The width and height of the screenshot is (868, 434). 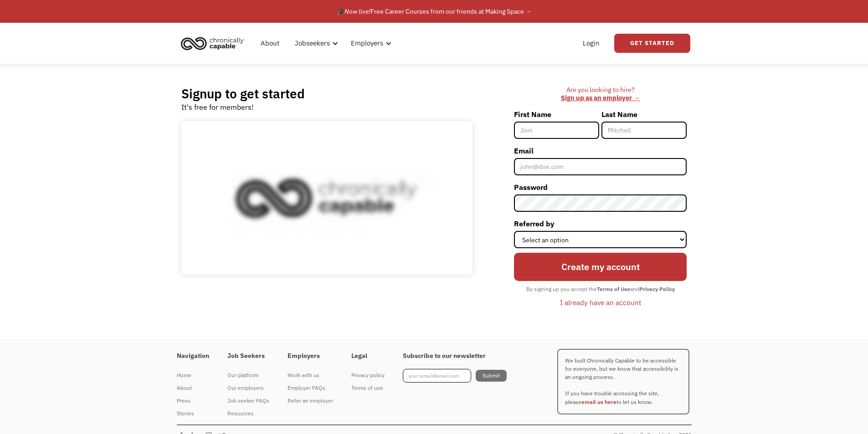 I want to click on a: Stories, so click(x=193, y=414).